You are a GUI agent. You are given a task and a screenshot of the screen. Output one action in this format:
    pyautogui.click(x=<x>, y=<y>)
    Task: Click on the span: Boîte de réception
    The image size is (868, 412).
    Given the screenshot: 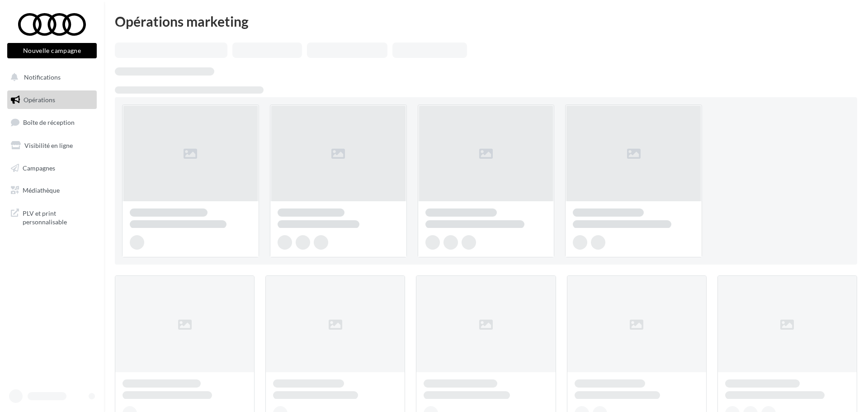 What is the action you would take?
    pyautogui.click(x=49, y=122)
    